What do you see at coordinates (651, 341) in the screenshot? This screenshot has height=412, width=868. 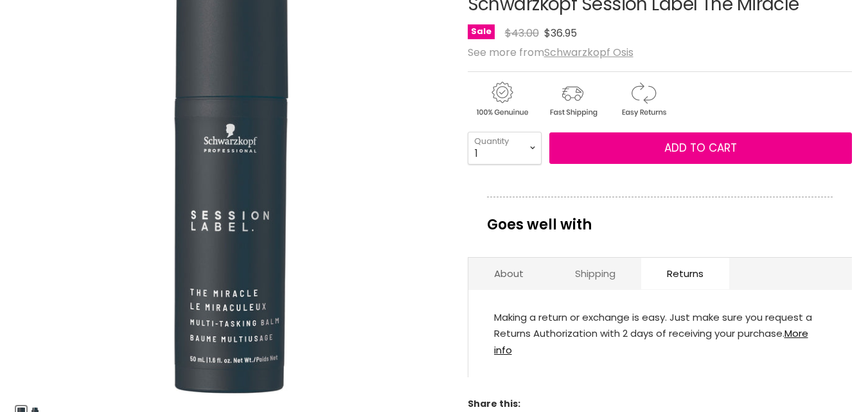 I see `a: More info` at bounding box center [651, 341].